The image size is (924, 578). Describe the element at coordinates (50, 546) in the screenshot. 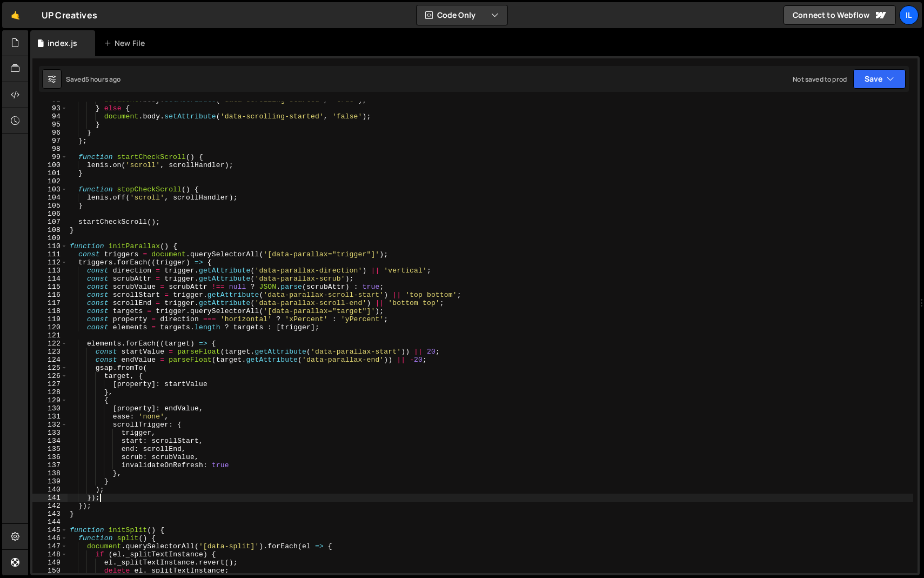

I see `div: 147` at that location.